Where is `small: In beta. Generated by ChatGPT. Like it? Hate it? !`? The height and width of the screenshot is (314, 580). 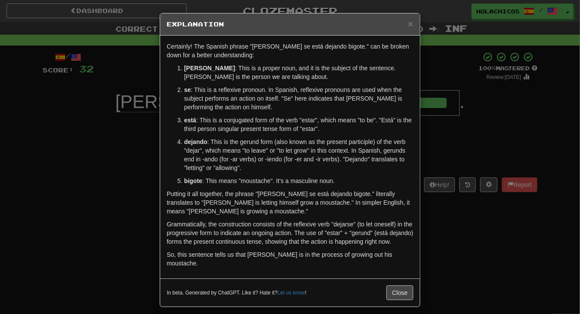 small: In beta. Generated by ChatGPT. Like it? Hate it? ! is located at coordinates (237, 293).